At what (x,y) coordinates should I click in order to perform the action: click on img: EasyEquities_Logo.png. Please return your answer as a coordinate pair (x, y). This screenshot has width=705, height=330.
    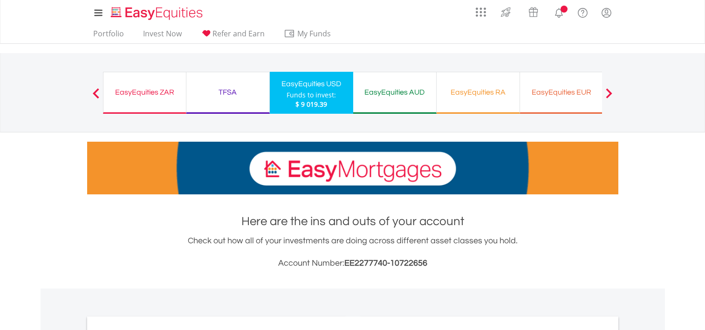
    Looking at the image, I should click on (158, 13).